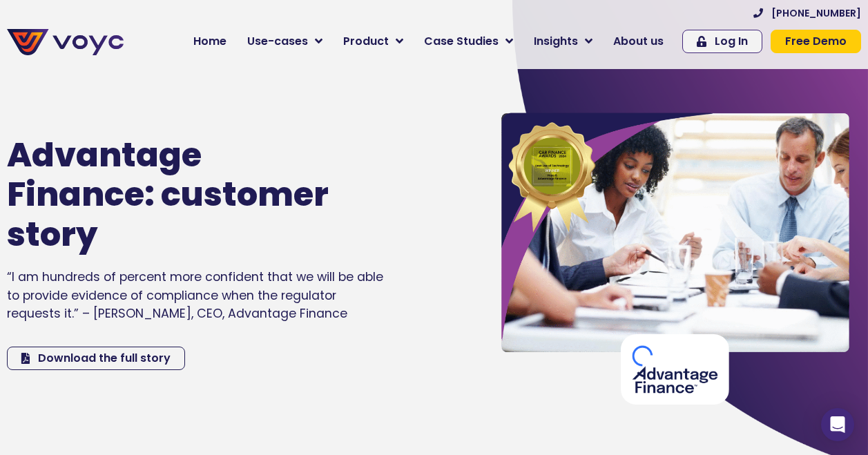 The width and height of the screenshot is (868, 455). What do you see at coordinates (562, 41) in the screenshot?
I see `a: Insights` at bounding box center [562, 41].